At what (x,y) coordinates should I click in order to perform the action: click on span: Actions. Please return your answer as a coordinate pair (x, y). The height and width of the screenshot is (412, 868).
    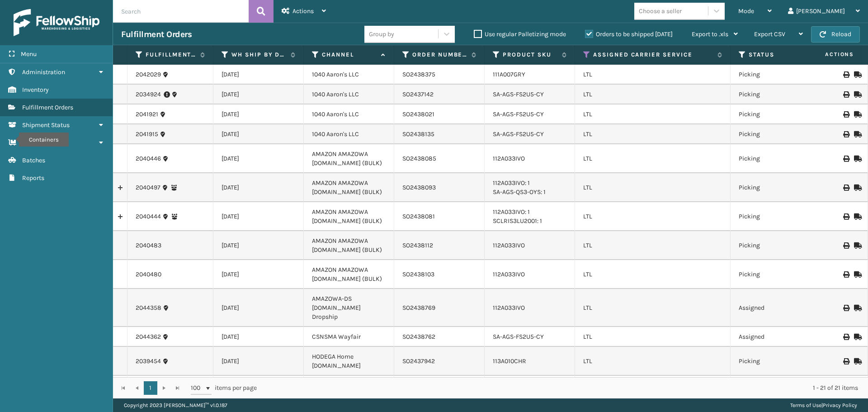
    Looking at the image, I should click on (303, 11).